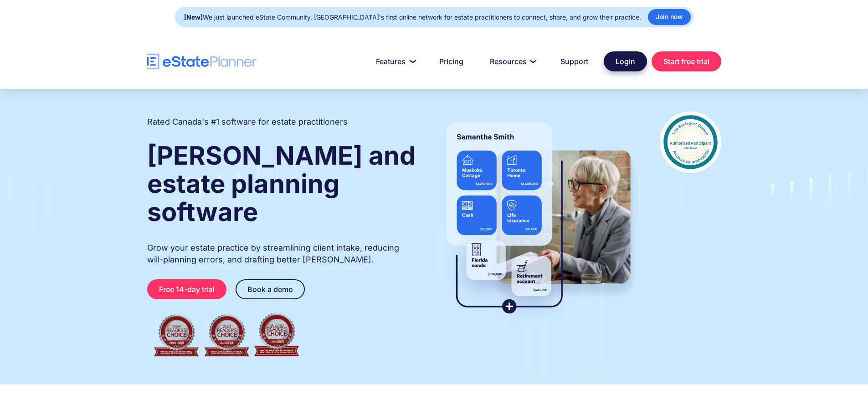 The image size is (868, 418). What do you see at coordinates (625, 61) in the screenshot?
I see `a: Login` at bounding box center [625, 61].